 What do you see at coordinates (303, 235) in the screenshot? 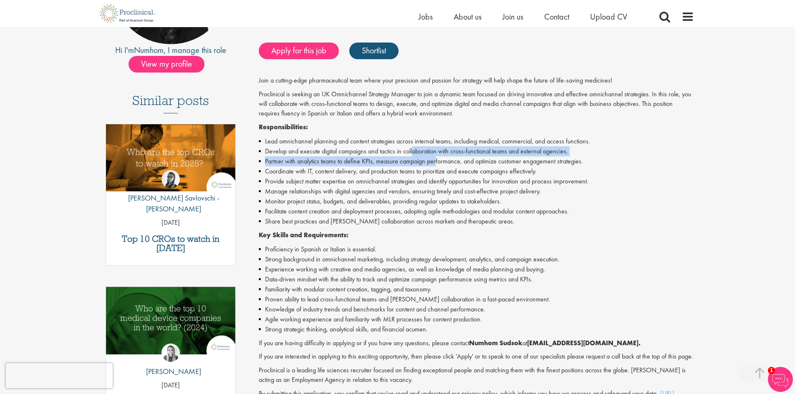
I see `strong: Key Skills and Requirements:` at bounding box center [303, 235].